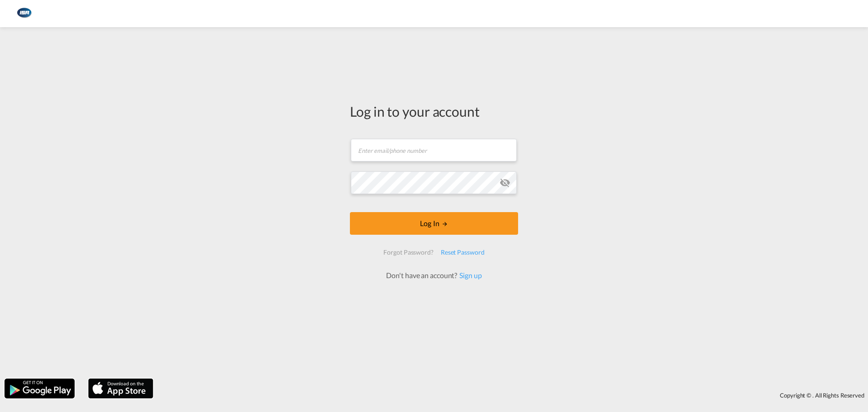 This screenshot has width=868, height=412. What do you see at coordinates (40, 388) in the screenshot?
I see `img: google.png` at bounding box center [40, 388].